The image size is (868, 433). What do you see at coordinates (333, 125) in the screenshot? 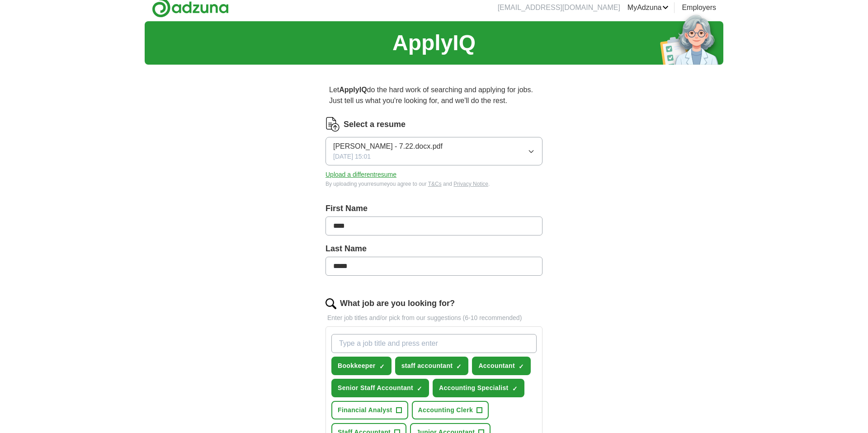
I see `img: CV Icon` at bounding box center [333, 125].